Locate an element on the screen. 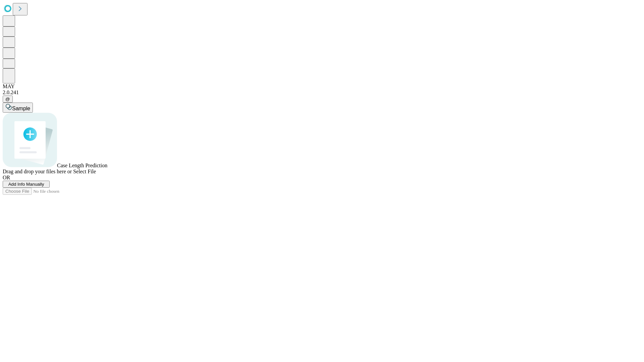  div: 2.0.241 is located at coordinates (322, 93).